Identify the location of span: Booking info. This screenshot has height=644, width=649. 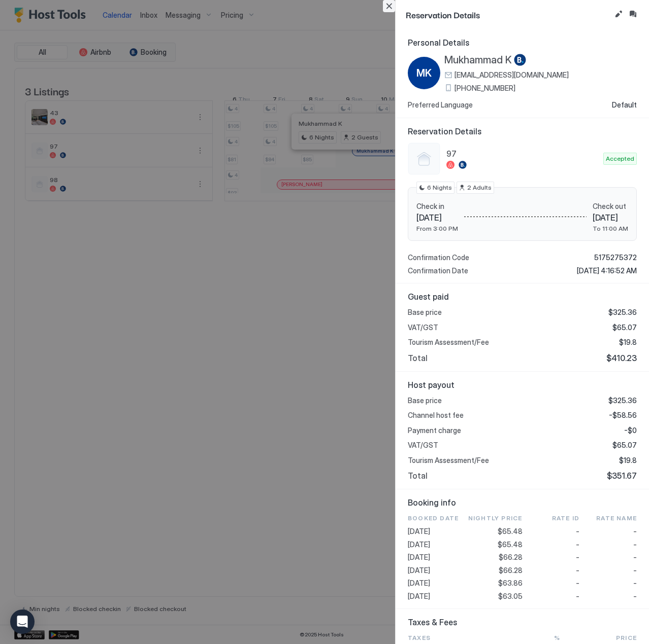
(522, 503).